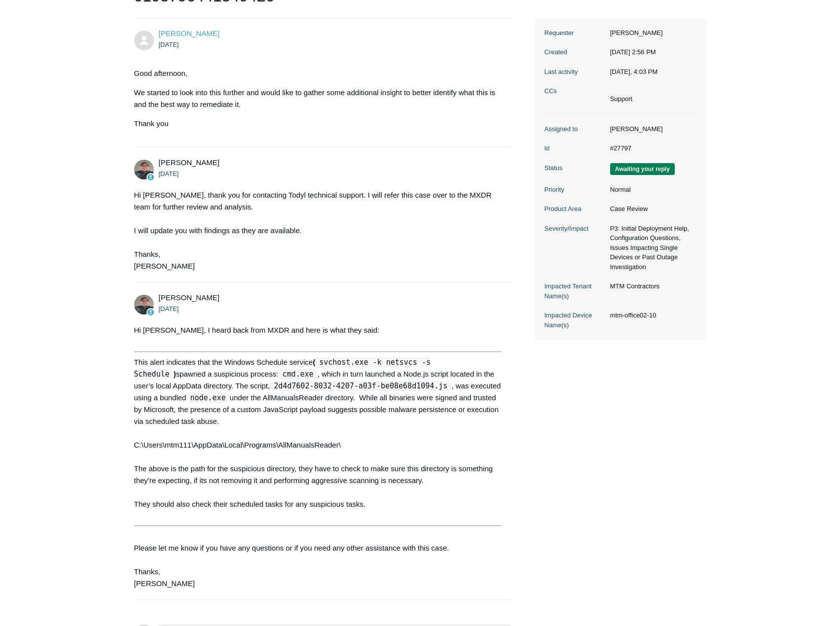 The width and height of the screenshot is (840, 626). What do you see at coordinates (651, 316) in the screenshot?
I see `dd: mtm-office02-10` at bounding box center [651, 316].